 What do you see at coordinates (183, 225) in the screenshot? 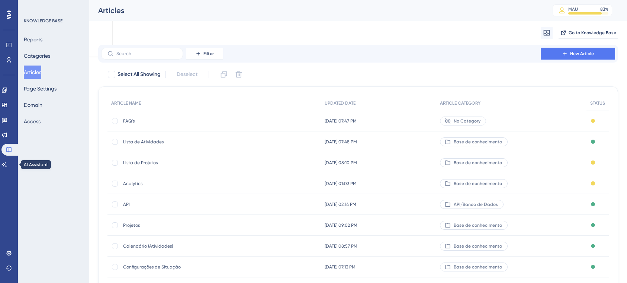
I see `span: Projetos` at bounding box center [183, 225].